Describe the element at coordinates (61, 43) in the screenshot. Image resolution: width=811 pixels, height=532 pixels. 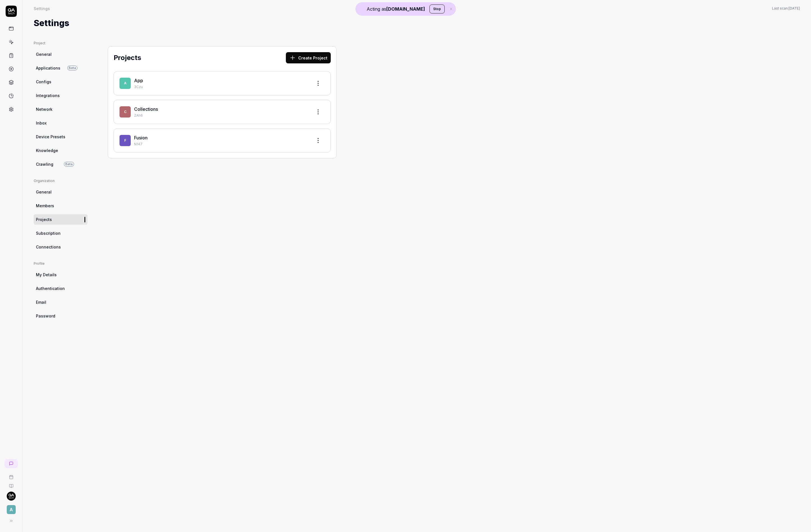
I see `div: Project` at that location.